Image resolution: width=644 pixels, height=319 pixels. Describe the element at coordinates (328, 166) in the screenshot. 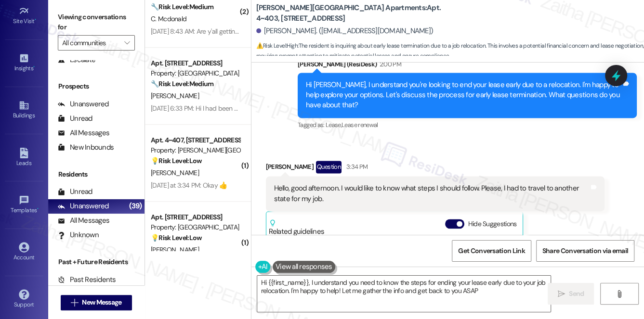

I see `div: Question` at that location.